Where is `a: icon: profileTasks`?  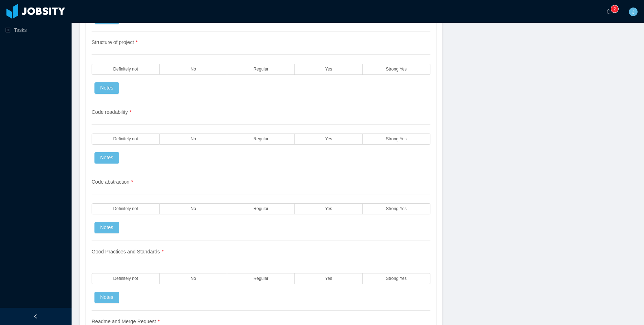
a: icon: profileTasks is located at coordinates (35, 30).